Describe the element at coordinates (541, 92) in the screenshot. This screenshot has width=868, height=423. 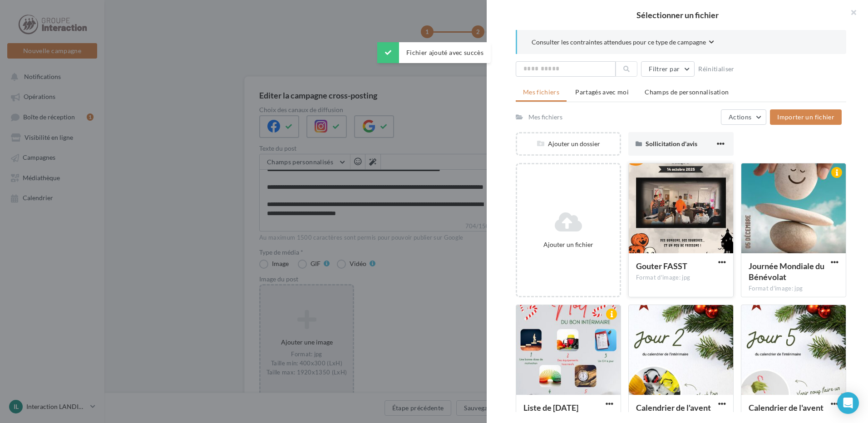
I see `span: Mes fichiers` at that location.